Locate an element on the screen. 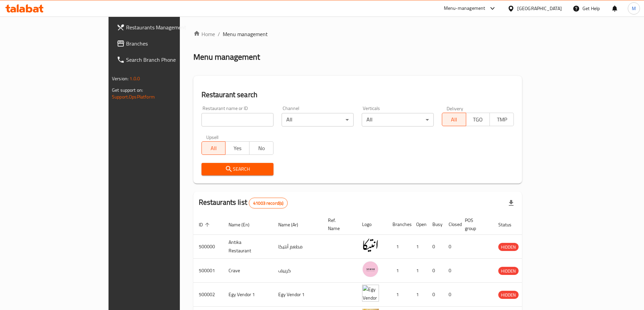  div: Menu-management is located at coordinates (465, 8).